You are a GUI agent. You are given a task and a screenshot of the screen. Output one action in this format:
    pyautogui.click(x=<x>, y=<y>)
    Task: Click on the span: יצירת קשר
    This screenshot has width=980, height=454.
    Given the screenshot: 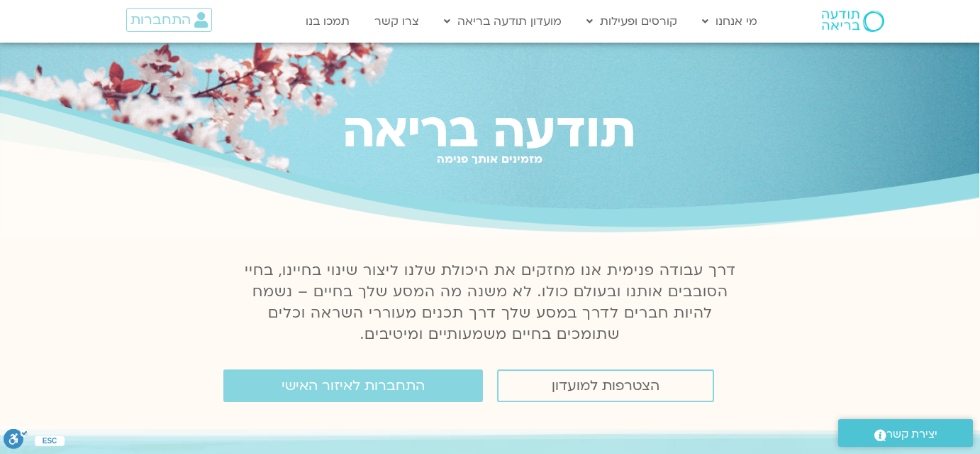 What is the action you would take?
    pyautogui.click(x=912, y=434)
    